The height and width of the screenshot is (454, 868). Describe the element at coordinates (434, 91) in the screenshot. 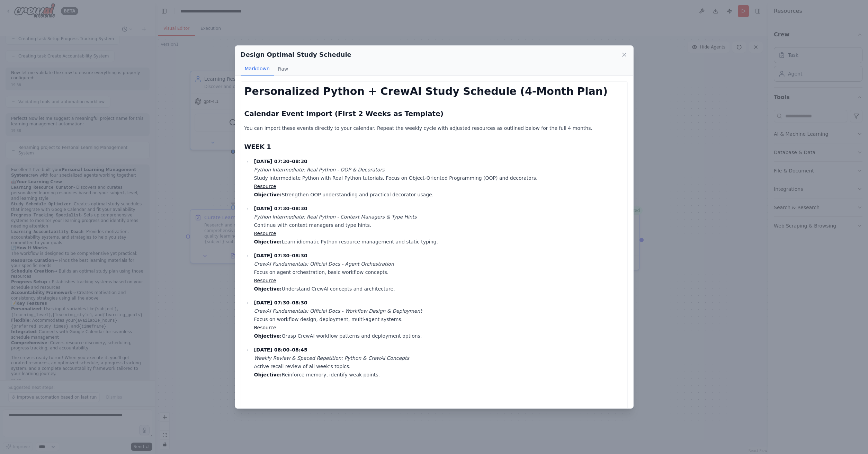

I see `h1: Personalized Python + CrewAI Study Schedule (4-Month Plan)` at that location.